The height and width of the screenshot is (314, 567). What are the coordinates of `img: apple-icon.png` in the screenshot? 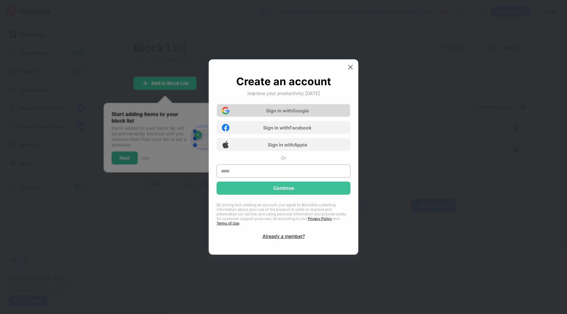 It's located at (225, 145).